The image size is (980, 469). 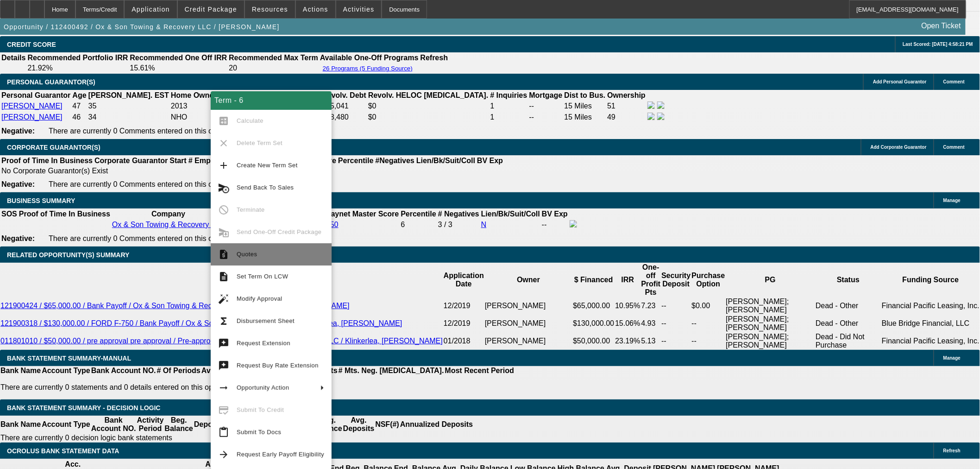 I want to click on th: Owner, so click(x=528, y=280).